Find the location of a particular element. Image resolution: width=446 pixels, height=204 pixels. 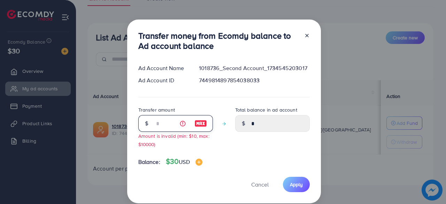

button: Cancel is located at coordinates (260, 184).